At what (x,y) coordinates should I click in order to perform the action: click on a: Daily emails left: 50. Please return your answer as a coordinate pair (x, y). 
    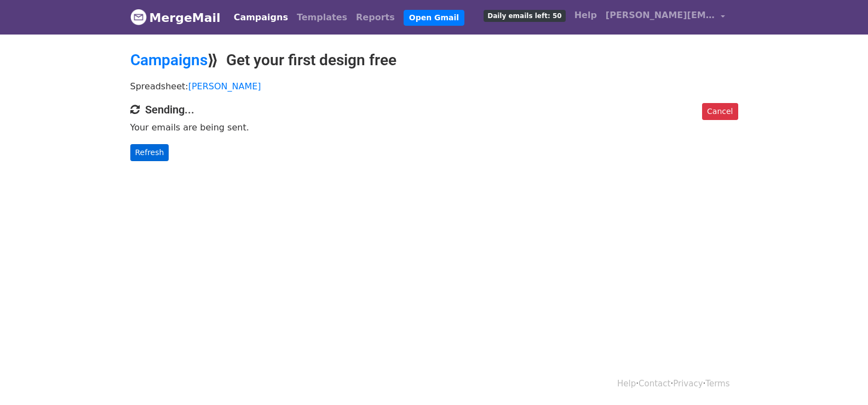
    Looking at the image, I should click on (524, 16).